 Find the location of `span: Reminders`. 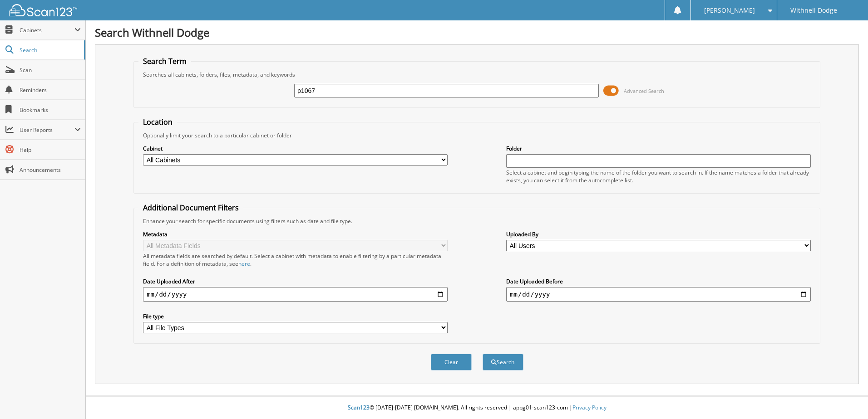

span: Reminders is located at coordinates (50, 90).